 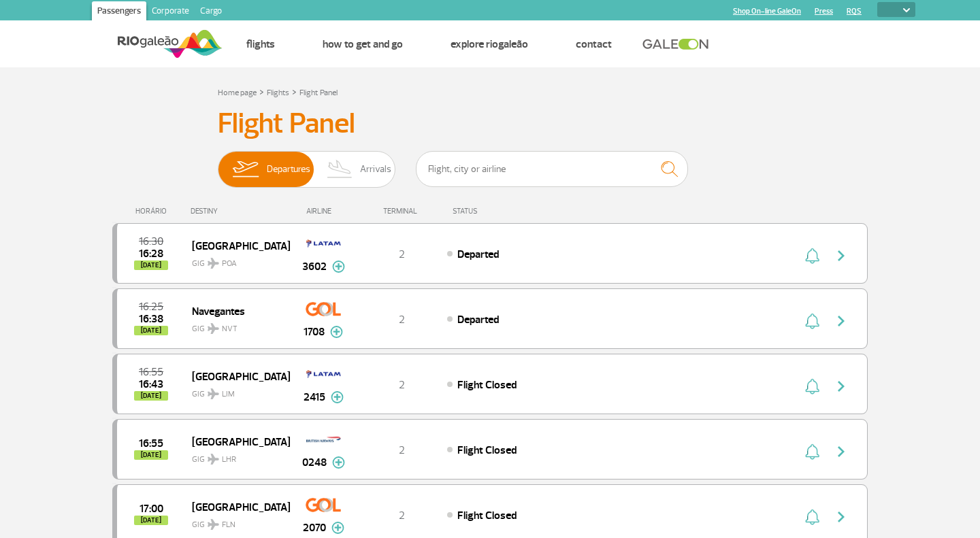 I want to click on span: 2415, so click(x=315, y=398).